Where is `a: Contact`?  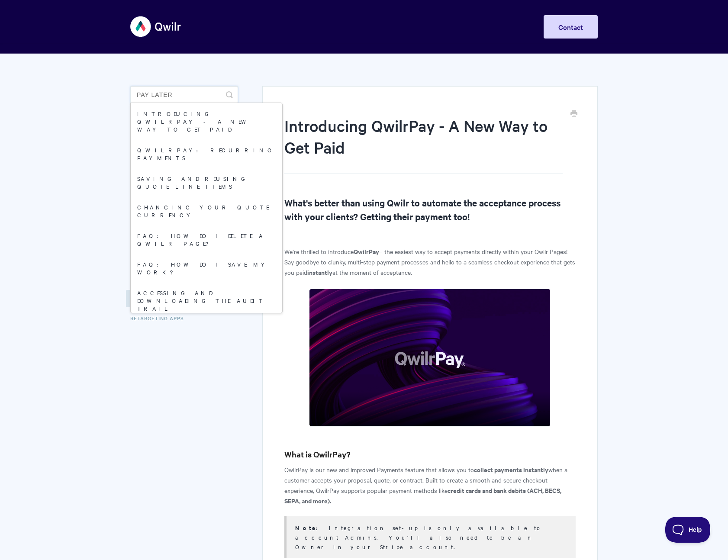
a: Contact is located at coordinates (570, 27).